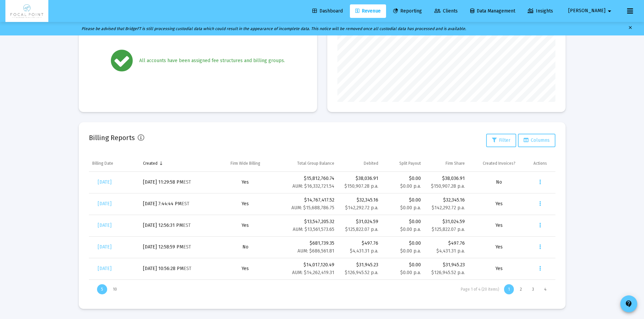  What do you see at coordinates (536, 140) in the screenshot?
I see `button: Columns` at bounding box center [536, 140].